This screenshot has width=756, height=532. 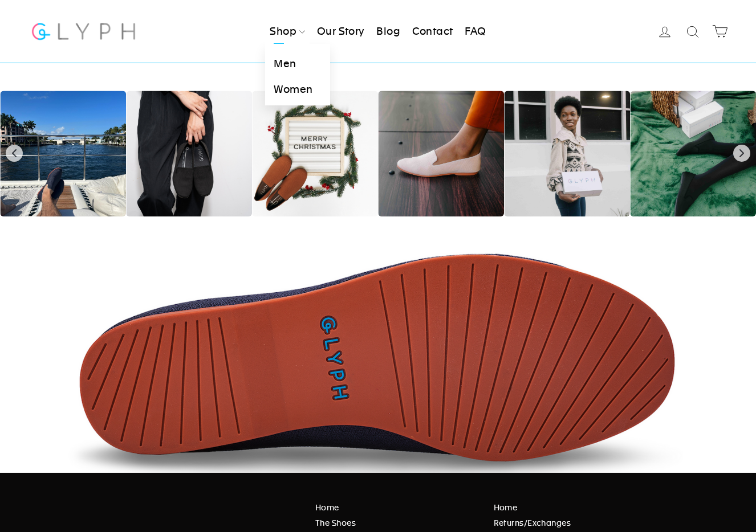 What do you see at coordinates (396, 523) in the screenshot?
I see `a: The Shoes` at bounding box center [396, 523].